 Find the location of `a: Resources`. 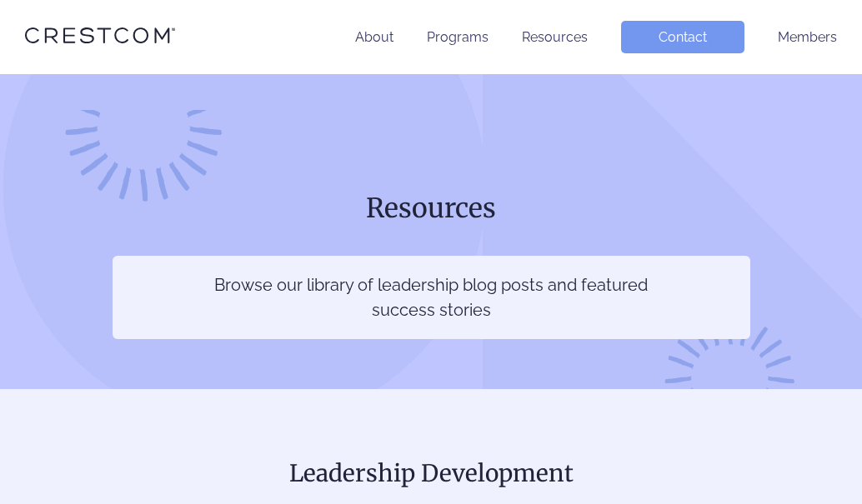

a: Resources is located at coordinates (555, 37).